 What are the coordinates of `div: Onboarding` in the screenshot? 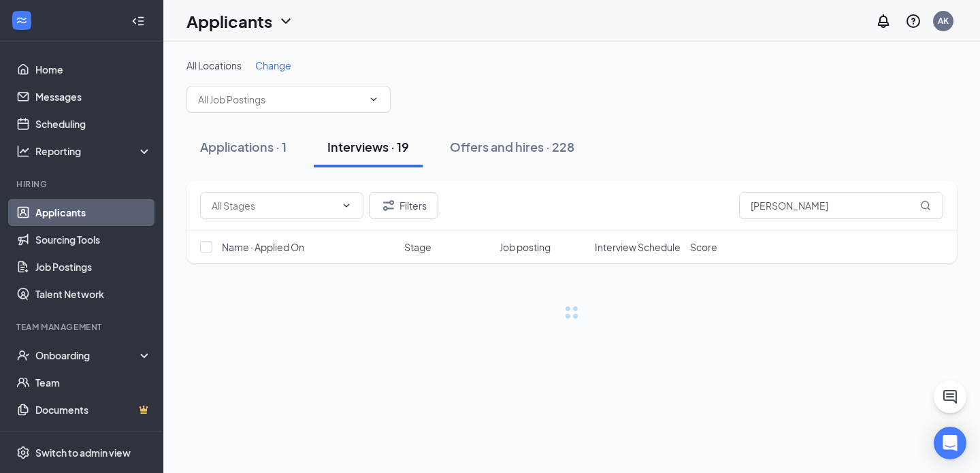 It's located at (88, 356).